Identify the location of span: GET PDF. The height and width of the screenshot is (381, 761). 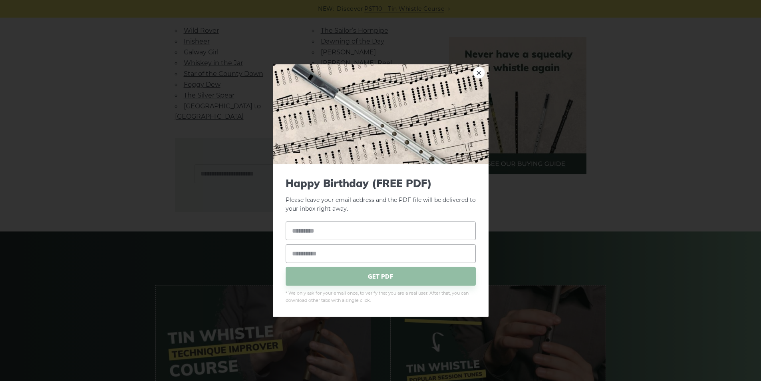
(381, 276).